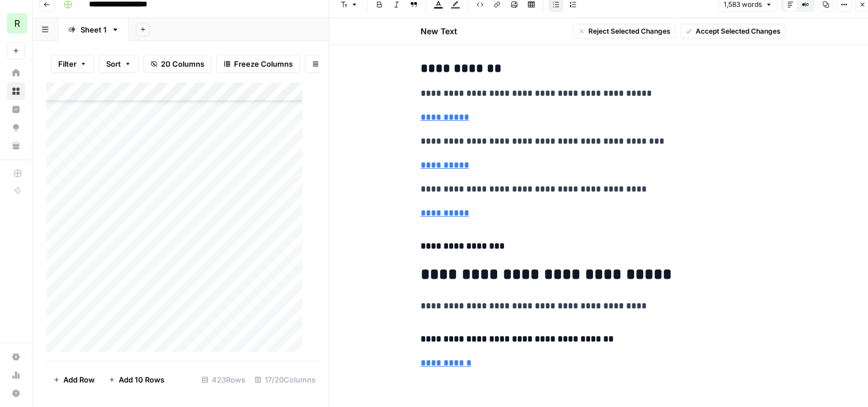  I want to click on span: Accept Selected Changes, so click(738, 31).